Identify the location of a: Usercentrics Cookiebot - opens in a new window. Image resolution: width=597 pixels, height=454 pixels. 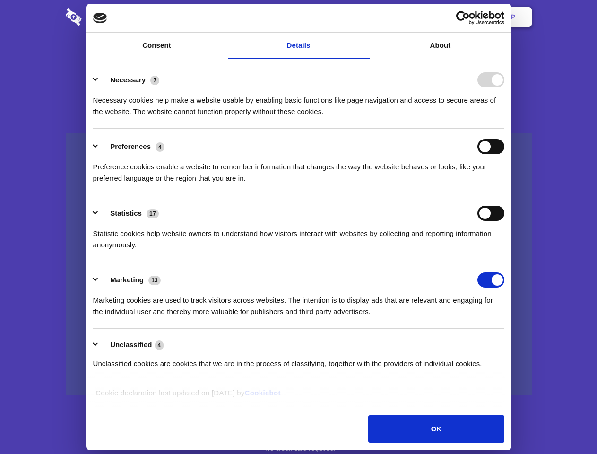
(463, 18).